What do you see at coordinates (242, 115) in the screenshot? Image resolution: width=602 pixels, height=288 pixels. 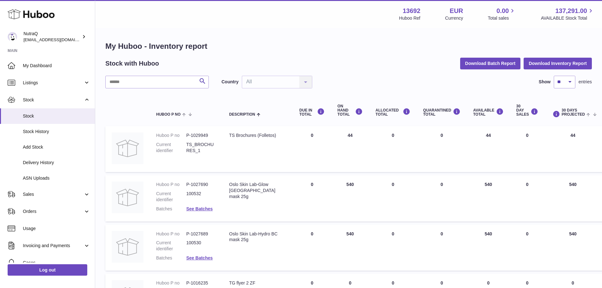 I see `span: Description` at bounding box center [242, 115].